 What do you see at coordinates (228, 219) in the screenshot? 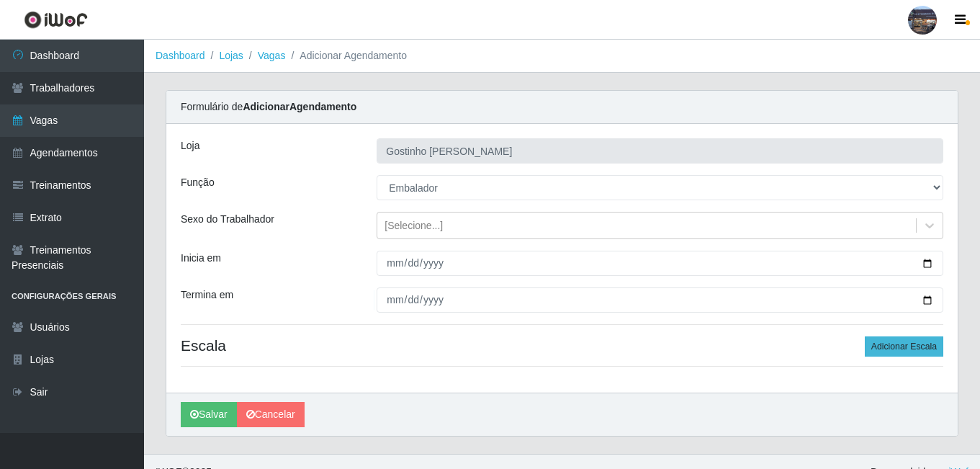
I see `label: Sexo do Trabalhador` at bounding box center [228, 219].